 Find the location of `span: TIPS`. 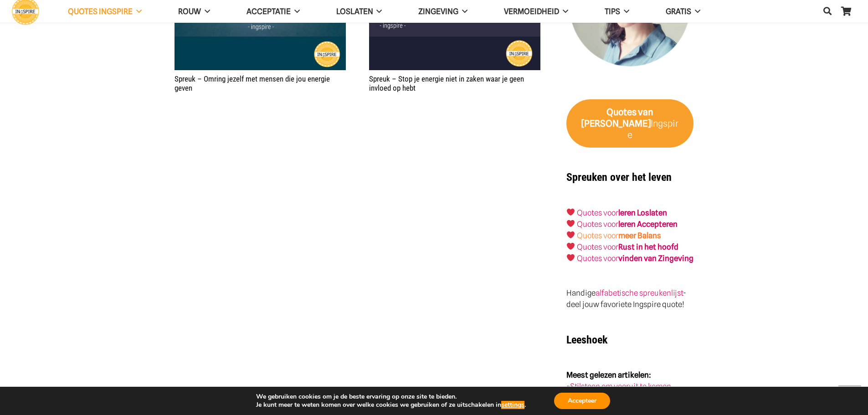

span: TIPS is located at coordinates (613, 12).